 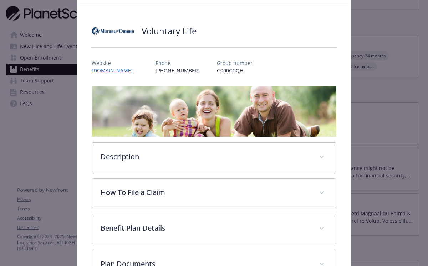 I want to click on img: Mutual of Omaha Insurance Company, so click(x=113, y=31).